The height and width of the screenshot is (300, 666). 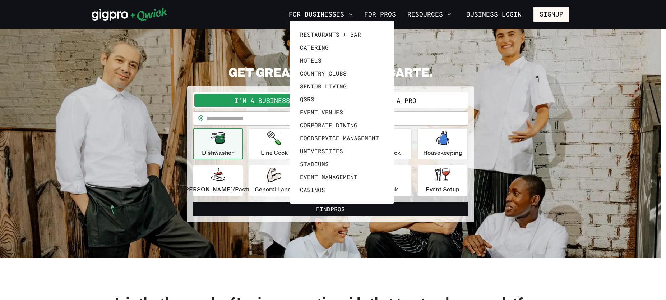 What do you see at coordinates (329, 125) in the screenshot?
I see `span: Corporate Dining` at bounding box center [329, 125].